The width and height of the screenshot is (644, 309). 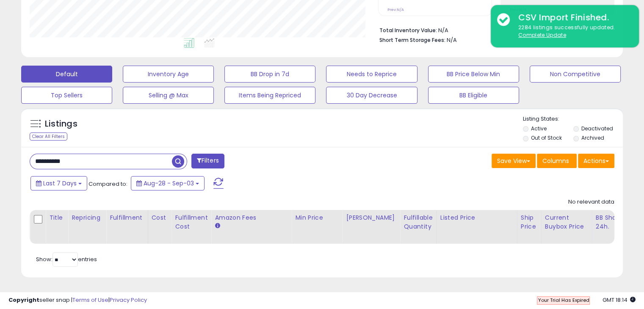 What do you see at coordinates (251, 217) in the screenshot?
I see `div: Amazon Fees` at bounding box center [251, 217].